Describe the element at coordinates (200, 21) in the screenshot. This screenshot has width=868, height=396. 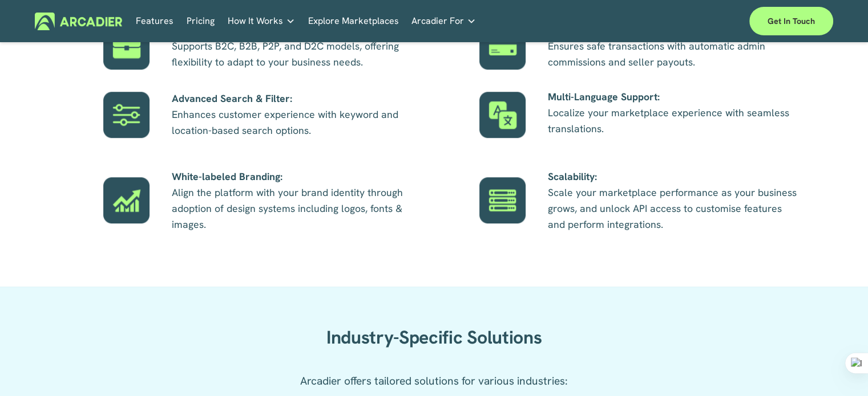
I see `a: Pricing` at that location.